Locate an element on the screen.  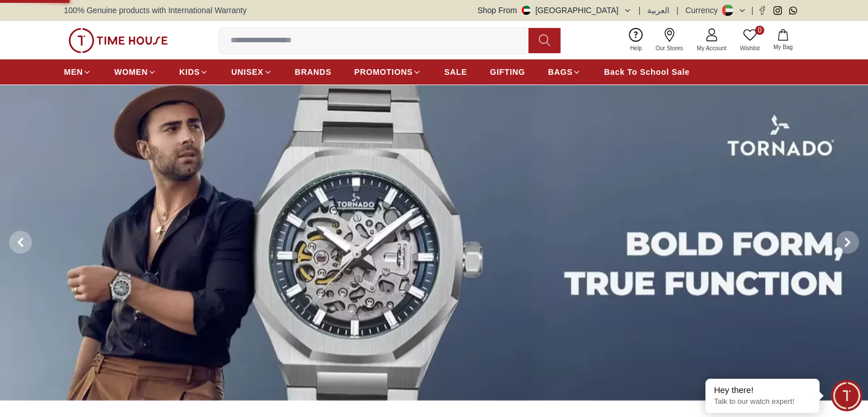
span: My Bag is located at coordinates (783, 47).